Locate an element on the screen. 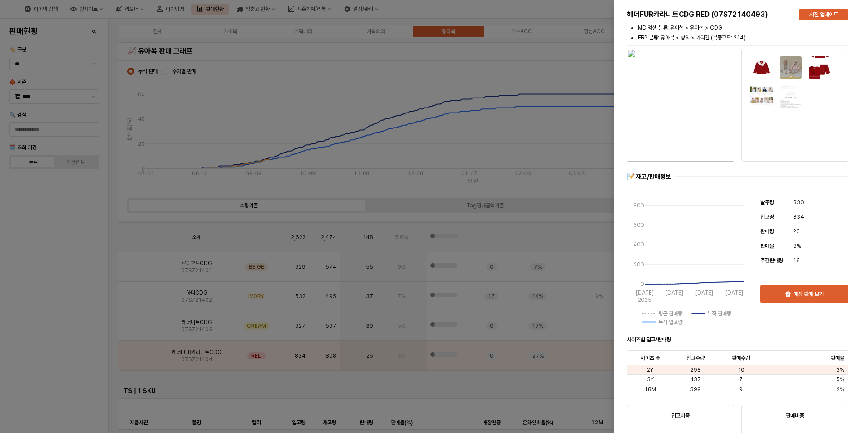 This screenshot has width=868, height=433. span: 입고수량 is located at coordinates (696, 358).